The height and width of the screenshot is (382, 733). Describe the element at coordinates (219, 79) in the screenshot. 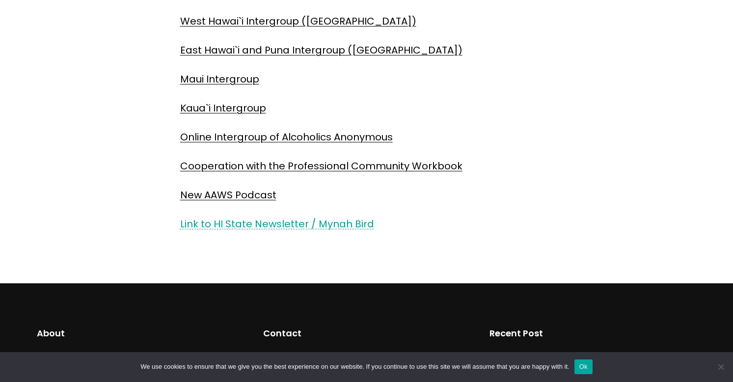

I see `a: Maui Intergroup` at that location.